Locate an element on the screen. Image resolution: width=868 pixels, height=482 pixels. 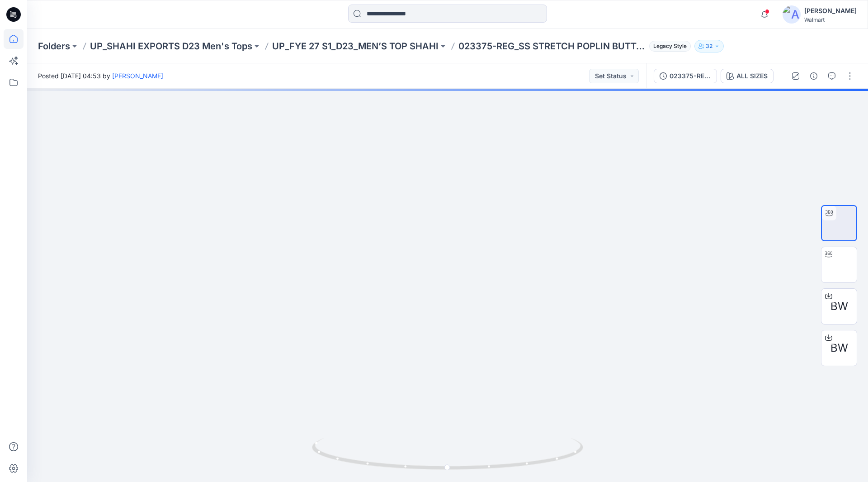
p: 023375-REG_SS STRETCH POPLIN BUTTON DOWN-20-08-25 is located at coordinates (553, 46).